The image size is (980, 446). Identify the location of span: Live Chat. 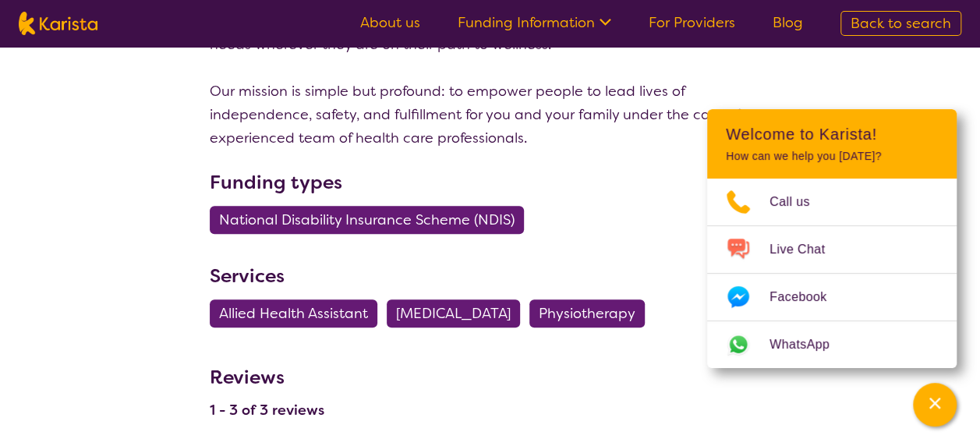
(807, 249).